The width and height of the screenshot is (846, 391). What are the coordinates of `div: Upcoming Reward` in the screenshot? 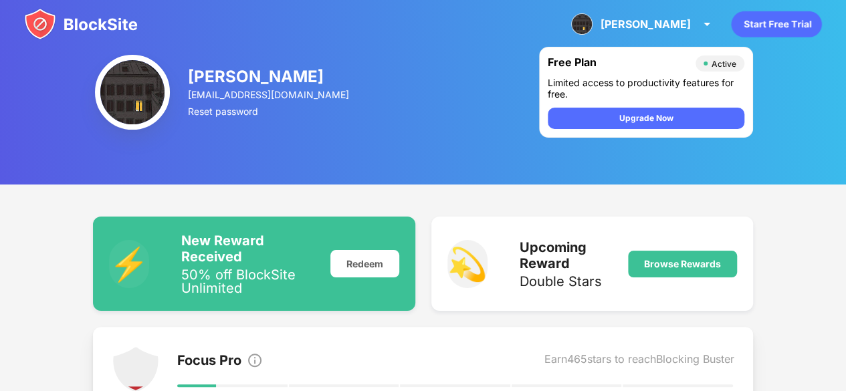 It's located at (566, 255).